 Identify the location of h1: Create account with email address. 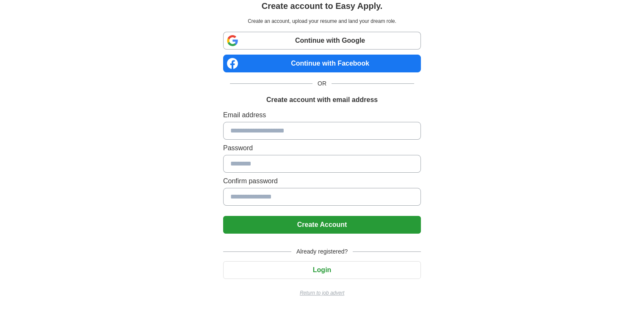
(322, 100).